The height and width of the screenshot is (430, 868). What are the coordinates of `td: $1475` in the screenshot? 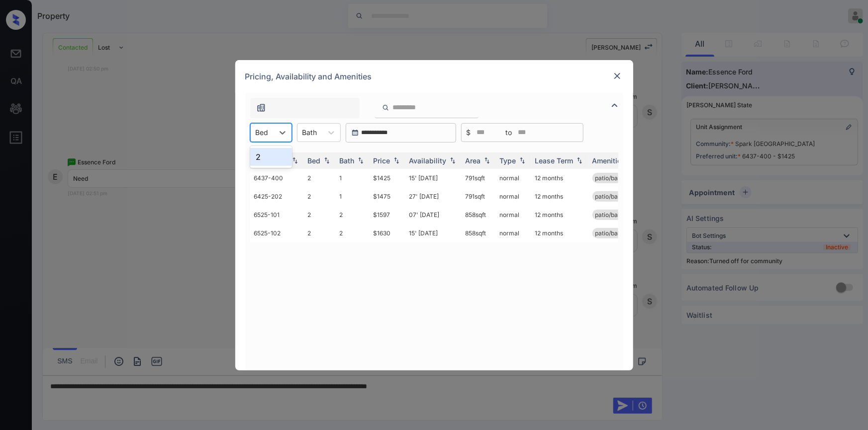 It's located at (388, 196).